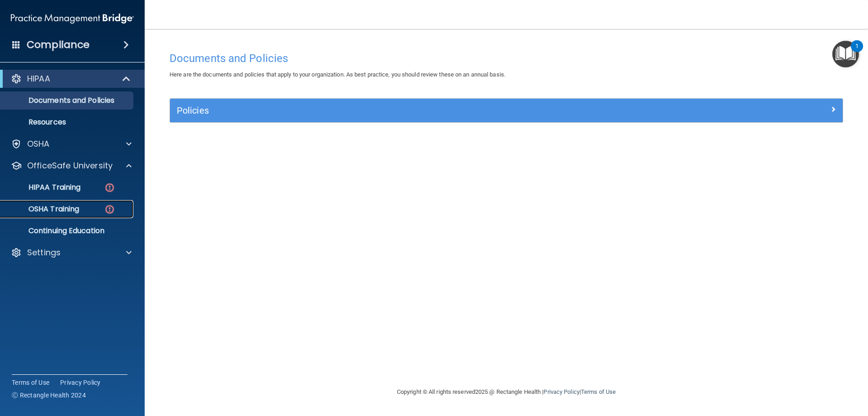  Describe the element at coordinates (67, 101) in the screenshot. I see `p: Documents and Policies` at that location.